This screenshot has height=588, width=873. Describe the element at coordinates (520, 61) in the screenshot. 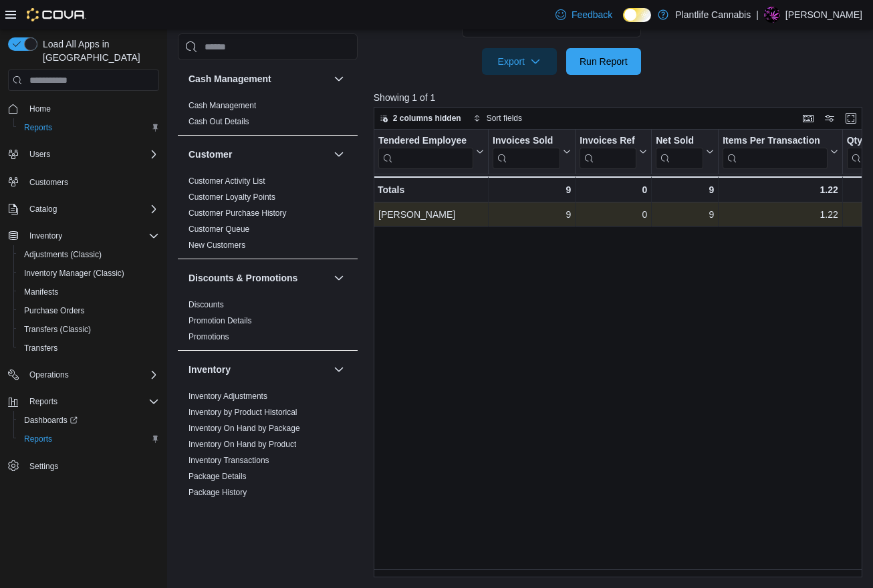

I see `span: Export` at that location.